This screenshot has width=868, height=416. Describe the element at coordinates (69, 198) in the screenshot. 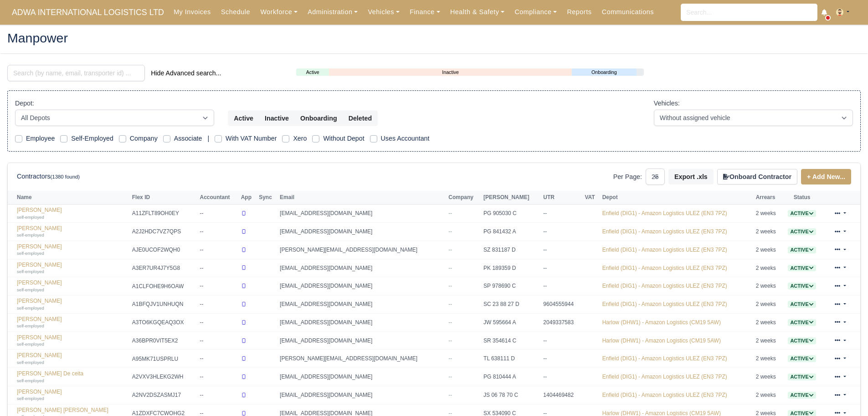

I see `th: Name` at that location.